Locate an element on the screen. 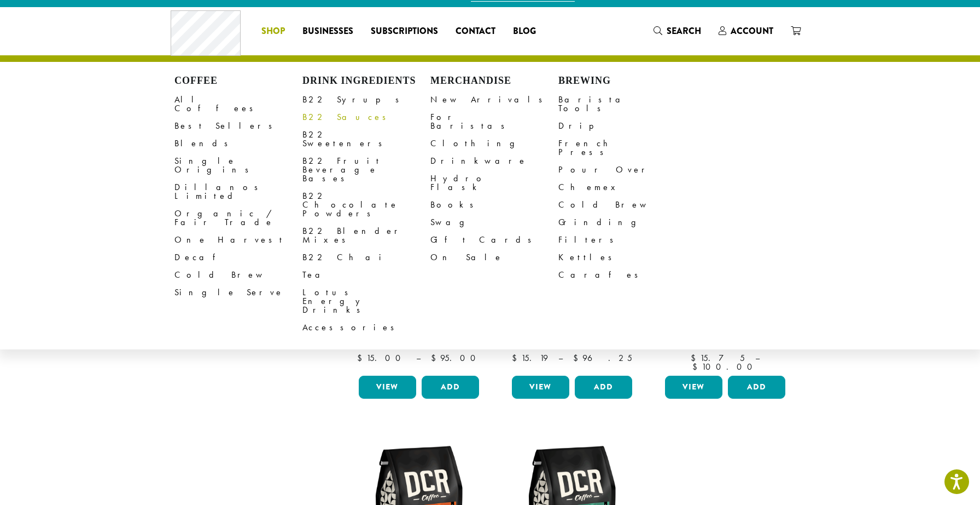 This screenshot has height=505, width=980. h4: Drink Ingredients is located at coordinates (367, 81).